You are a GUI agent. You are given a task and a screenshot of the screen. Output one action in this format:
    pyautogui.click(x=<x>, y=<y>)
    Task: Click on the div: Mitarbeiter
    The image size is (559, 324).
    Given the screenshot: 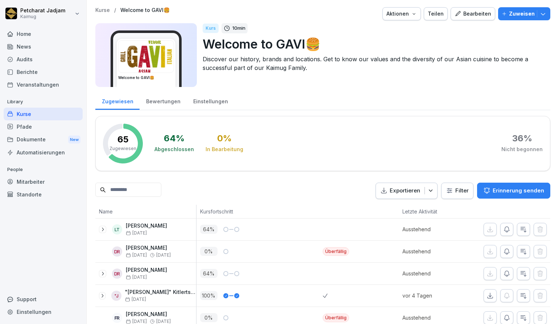 What is the action you would take?
    pyautogui.click(x=43, y=182)
    